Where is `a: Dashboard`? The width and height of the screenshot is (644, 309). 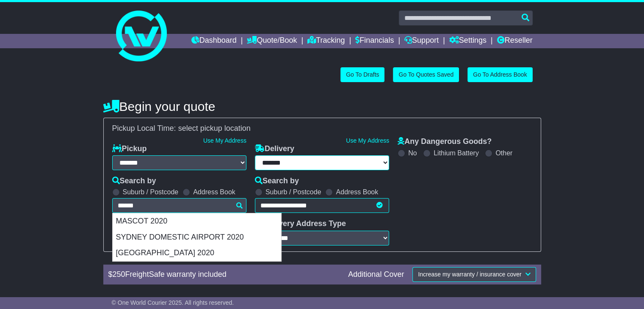 a: Dashboard is located at coordinates (214, 41).